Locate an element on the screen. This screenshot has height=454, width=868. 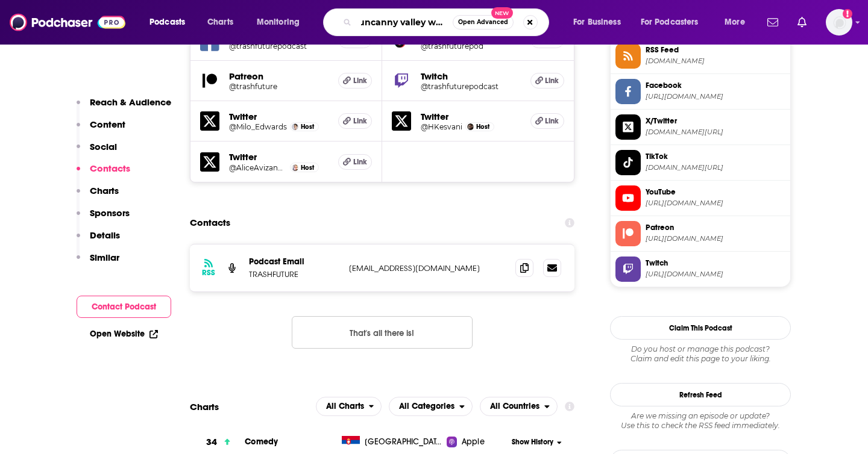
div: Claim and edit this page to your liking. is located at coordinates (701, 354).